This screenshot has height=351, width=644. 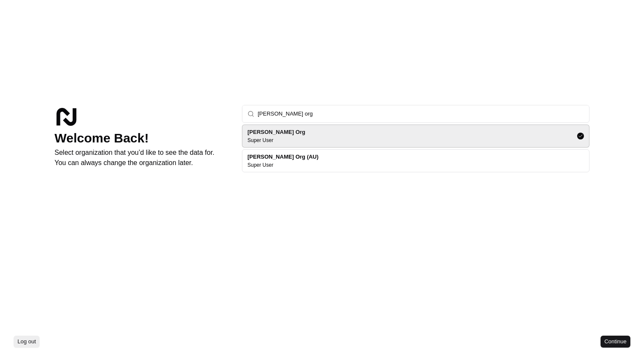 I want to click on div: Suggestions, so click(x=416, y=148).